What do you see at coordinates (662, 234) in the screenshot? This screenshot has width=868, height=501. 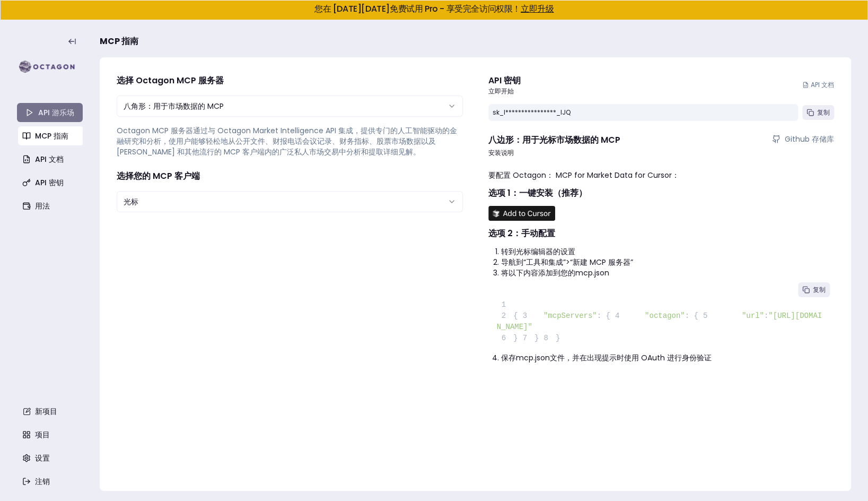 I see `h2: 选项 2：手动配置` at bounding box center [662, 234].